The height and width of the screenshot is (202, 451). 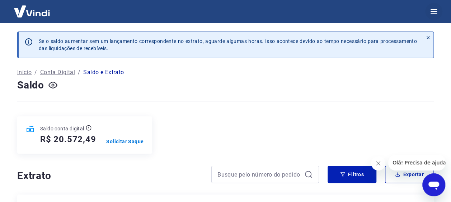 What do you see at coordinates (57, 72) in the screenshot?
I see `a: Conta Digital` at bounding box center [57, 72].